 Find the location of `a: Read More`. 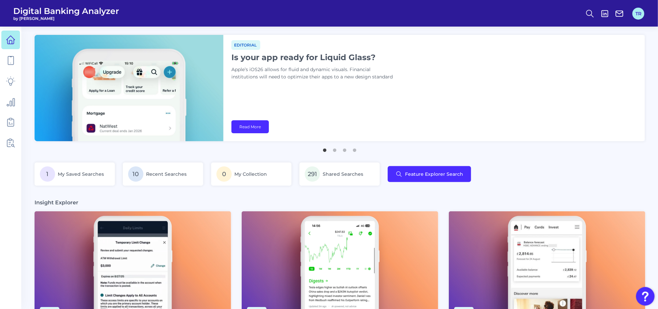

a: Read More is located at coordinates (250, 127).